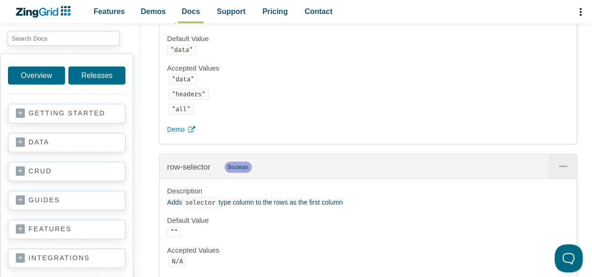  I want to click on span: Demos, so click(153, 11).